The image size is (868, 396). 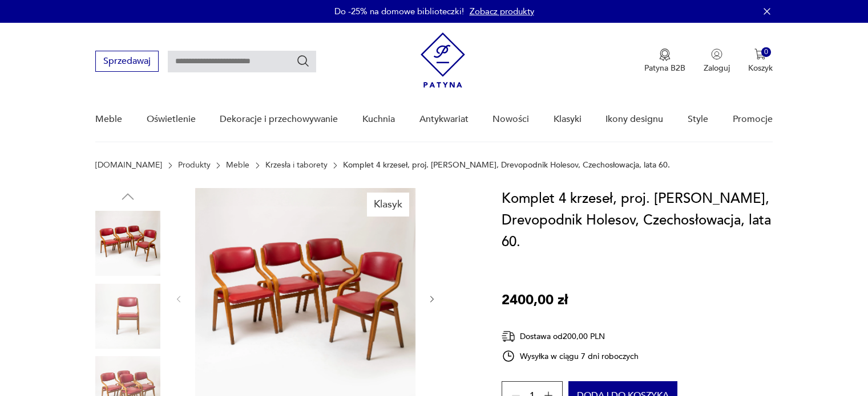 I want to click on a: Nowości, so click(x=510, y=119).